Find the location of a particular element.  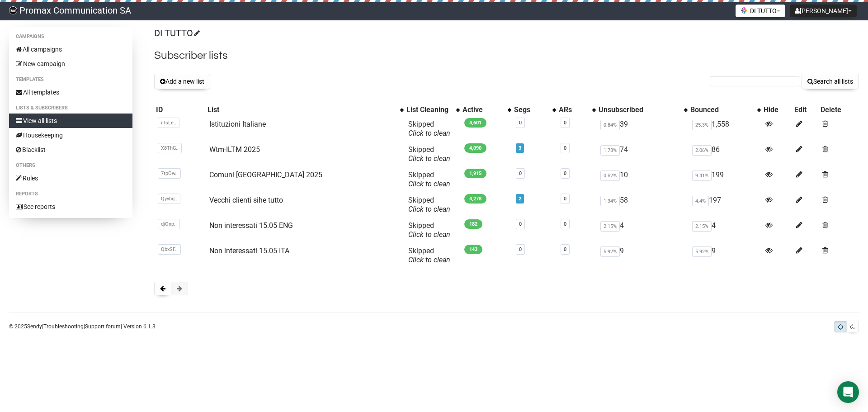

div: Open Intercom Messenger is located at coordinates (848, 392).